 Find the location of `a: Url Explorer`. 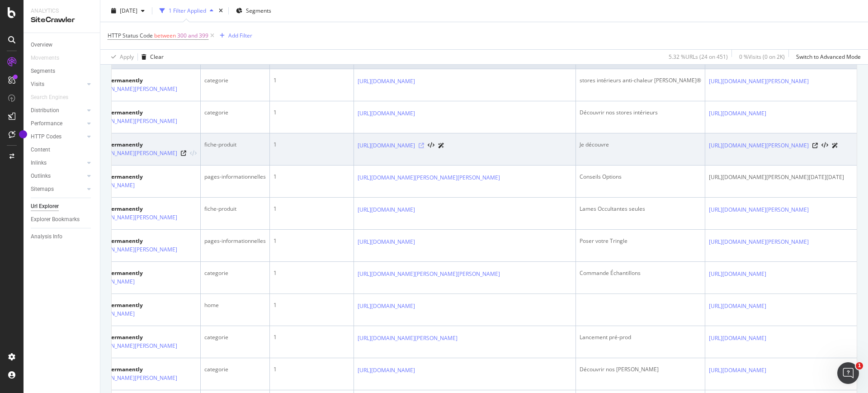

a: Url Explorer is located at coordinates (62, 206).